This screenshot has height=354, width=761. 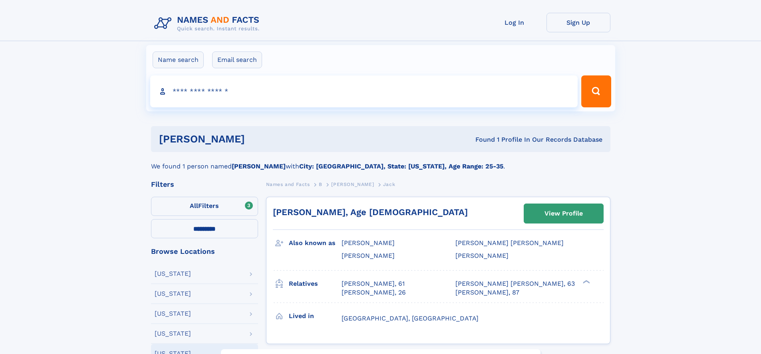 What do you see at coordinates (178, 60) in the screenshot?
I see `label: Name search` at bounding box center [178, 60].